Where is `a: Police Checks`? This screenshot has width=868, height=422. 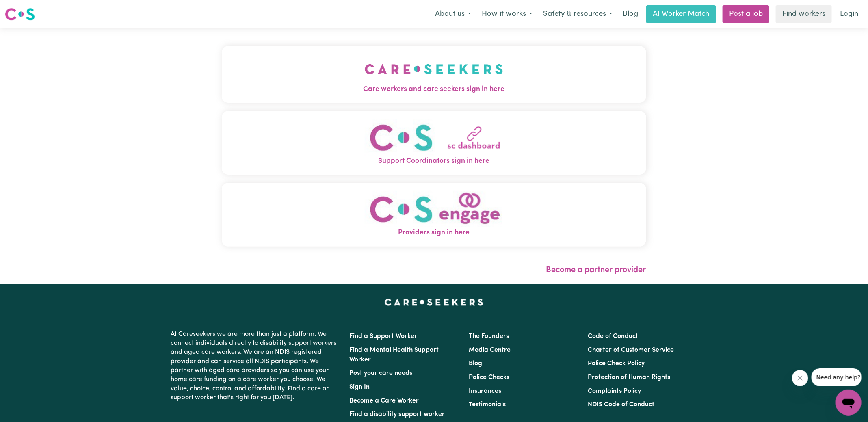 a: Police Checks is located at coordinates (489, 378).